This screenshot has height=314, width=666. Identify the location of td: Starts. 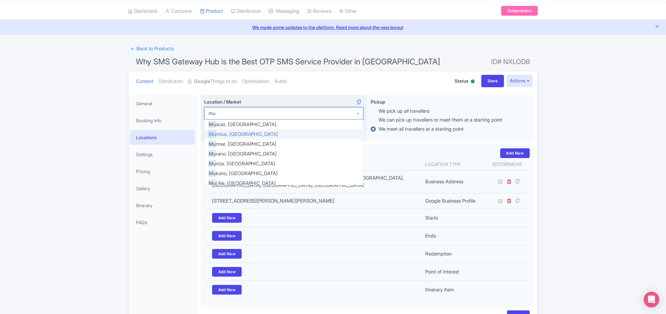
(453, 217).